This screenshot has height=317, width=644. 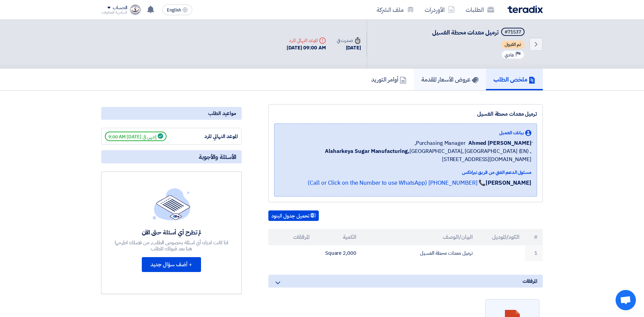 What do you see at coordinates (120, 8) in the screenshot?
I see `div: الحساب` at bounding box center [120, 8].